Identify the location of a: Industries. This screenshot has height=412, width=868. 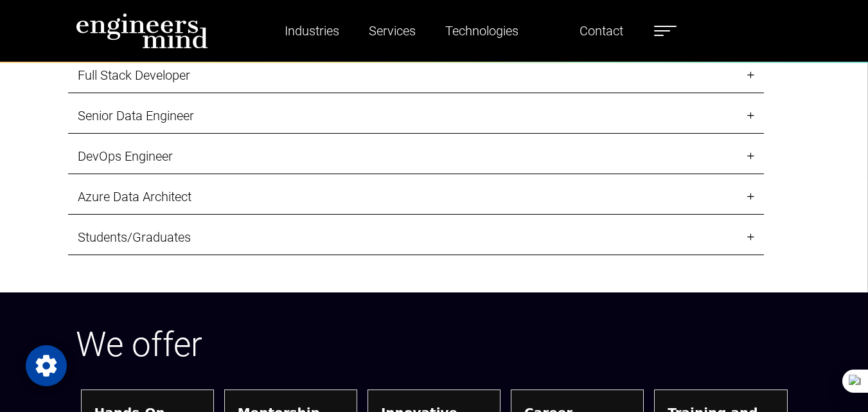
(312, 31).